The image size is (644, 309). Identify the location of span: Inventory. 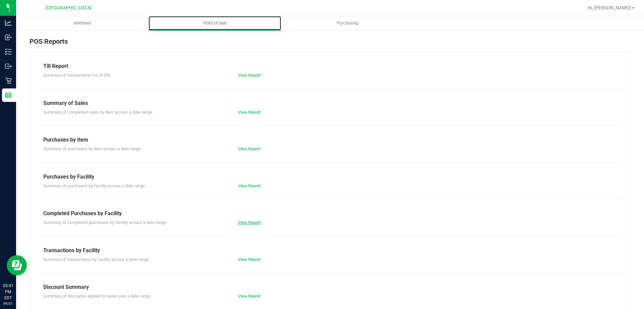
(82, 23).